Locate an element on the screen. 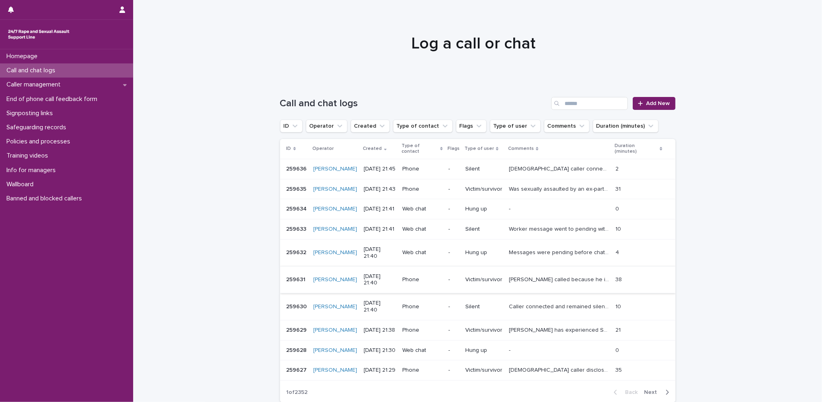 The image size is (822, 402). p: Type of contact is located at coordinates (420, 149).